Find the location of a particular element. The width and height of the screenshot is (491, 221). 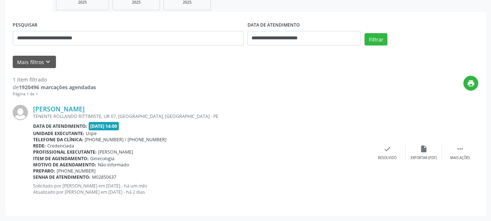

strong: 1920496 marcações agendadas is located at coordinates (57, 87).